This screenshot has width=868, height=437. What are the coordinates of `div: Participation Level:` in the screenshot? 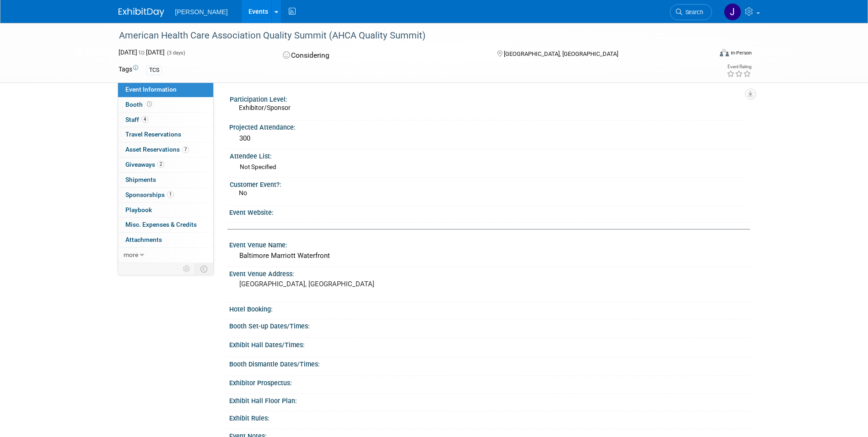 It's located at (488, 98).